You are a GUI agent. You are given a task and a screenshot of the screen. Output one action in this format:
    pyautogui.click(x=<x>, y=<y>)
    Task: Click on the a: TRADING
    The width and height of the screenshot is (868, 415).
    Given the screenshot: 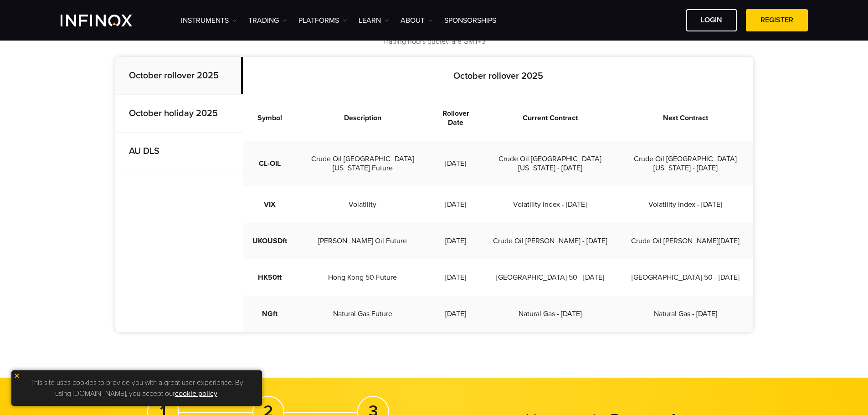 What is the action you would take?
    pyautogui.click(x=267, y=21)
    